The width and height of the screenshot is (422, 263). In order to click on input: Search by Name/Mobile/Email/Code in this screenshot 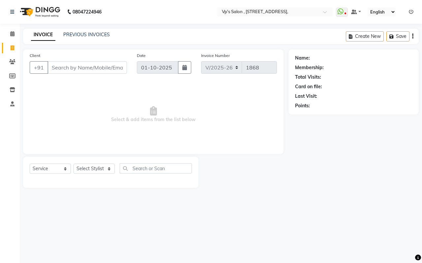, I will do `click(87, 68)`.